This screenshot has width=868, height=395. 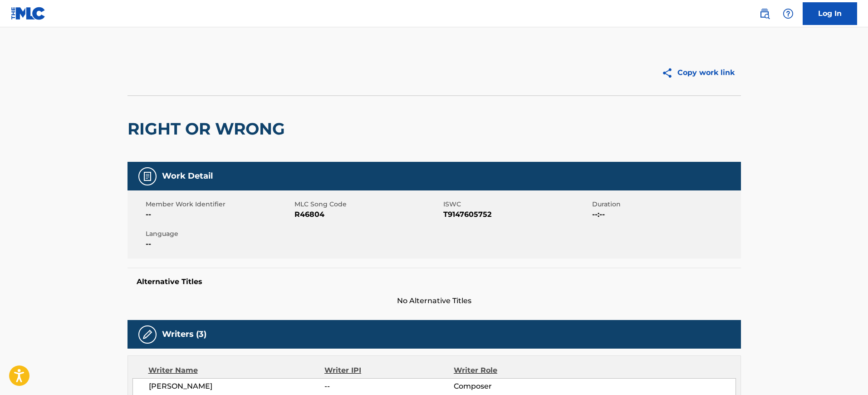 What do you see at coordinates (512, 386) in the screenshot?
I see `span: Composer` at bounding box center [512, 386].